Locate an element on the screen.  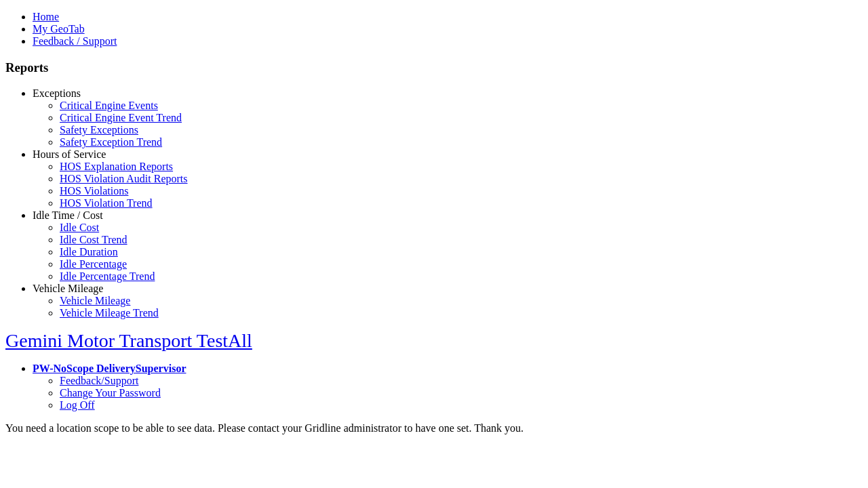
a: Log Off is located at coordinates (78, 404).